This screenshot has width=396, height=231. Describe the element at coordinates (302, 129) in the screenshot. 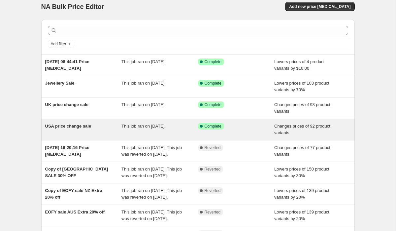

I see `span: Changes prices of 92 product variants` at that location.